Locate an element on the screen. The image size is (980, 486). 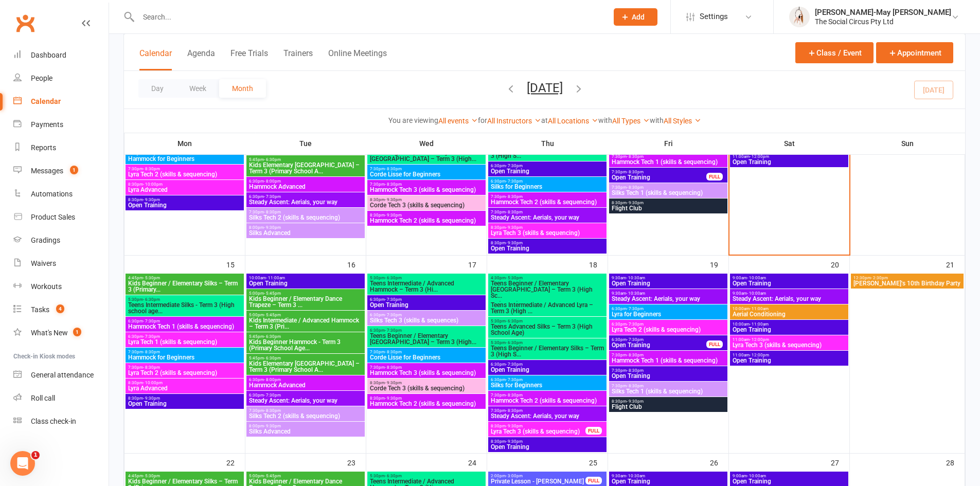
div: What's New is located at coordinates (50, 333).